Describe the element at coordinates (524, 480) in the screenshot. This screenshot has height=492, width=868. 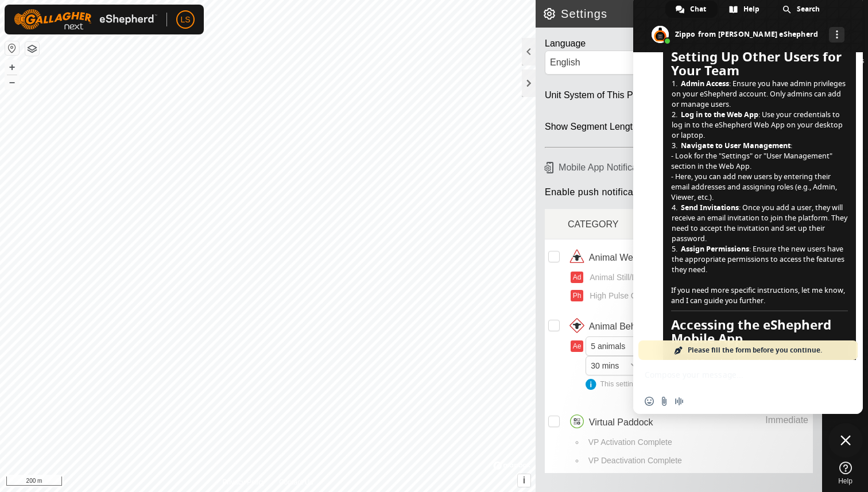
I see `button: i` at that location.